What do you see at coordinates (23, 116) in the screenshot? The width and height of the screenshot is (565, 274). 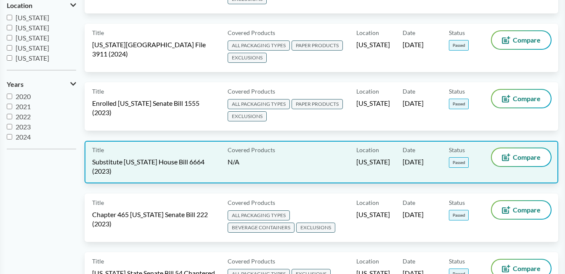 I see `span: 2022` at bounding box center [23, 116].